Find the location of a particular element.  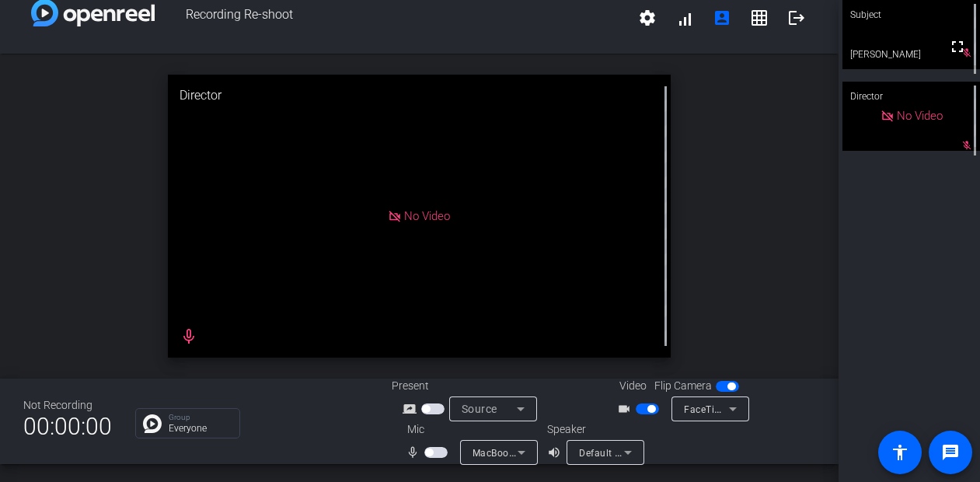

mat-icon: settings is located at coordinates (647, 18).